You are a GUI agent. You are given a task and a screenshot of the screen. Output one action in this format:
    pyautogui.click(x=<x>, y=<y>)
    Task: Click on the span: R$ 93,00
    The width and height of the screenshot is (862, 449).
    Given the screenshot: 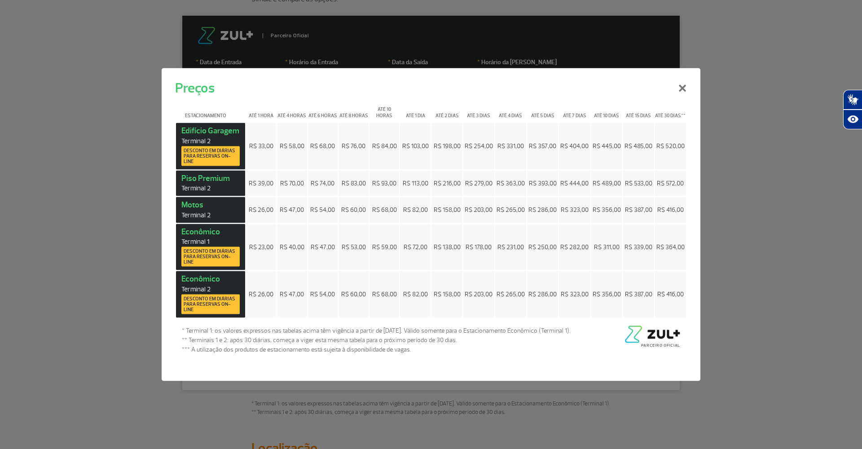 What is the action you would take?
    pyautogui.click(x=384, y=183)
    